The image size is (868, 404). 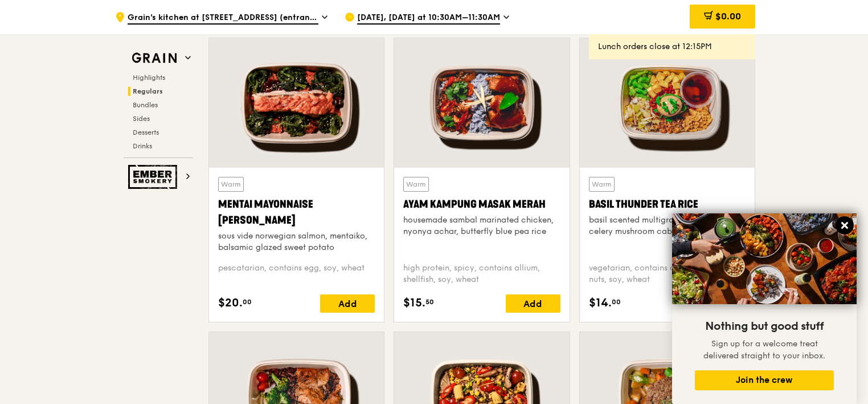 What do you see at coordinates (146, 133) in the screenshot?
I see `span: Desserts` at bounding box center [146, 133].